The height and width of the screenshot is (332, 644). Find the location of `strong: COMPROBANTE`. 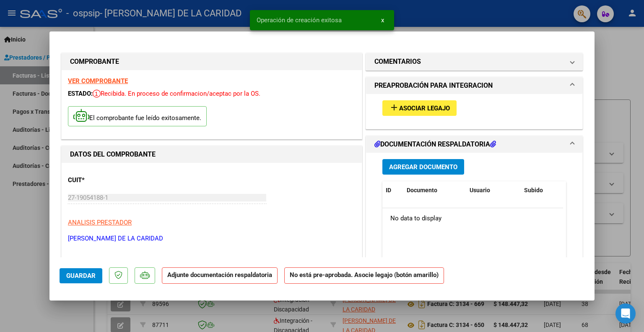

strong: COMPROBANTE is located at coordinates (94, 61).